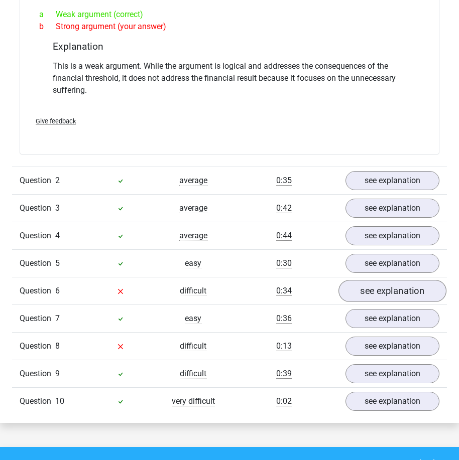 This screenshot has height=460, width=459. What do you see at coordinates (283, 181) in the screenshot?
I see `span: 0:35` at bounding box center [283, 181].